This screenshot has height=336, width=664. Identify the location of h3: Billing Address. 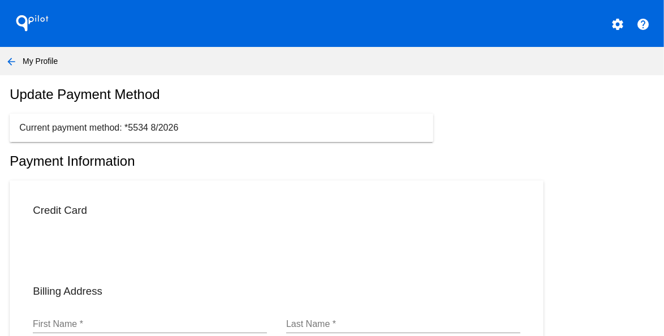
(277, 291).